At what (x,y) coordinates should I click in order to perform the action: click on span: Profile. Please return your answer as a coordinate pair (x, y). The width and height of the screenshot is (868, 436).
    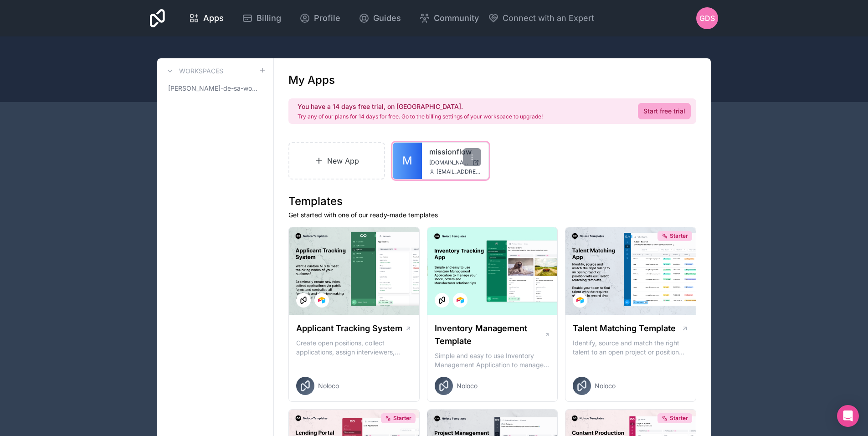
    Looking at the image, I should click on (327, 18).